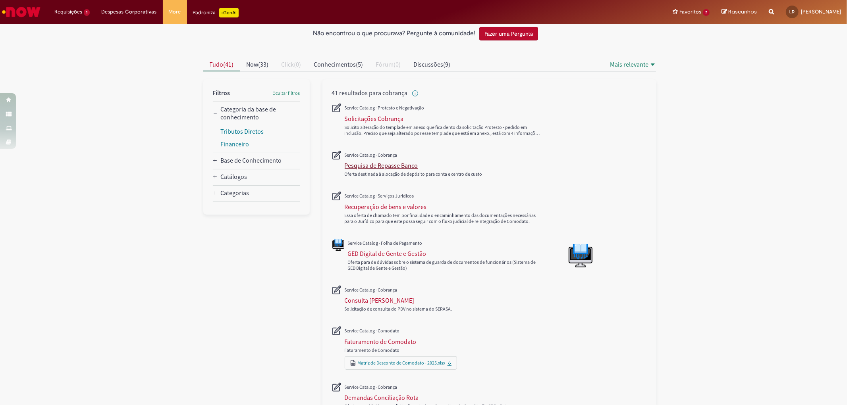 The image size is (847, 405). I want to click on a: Rascunhos, so click(739, 12).